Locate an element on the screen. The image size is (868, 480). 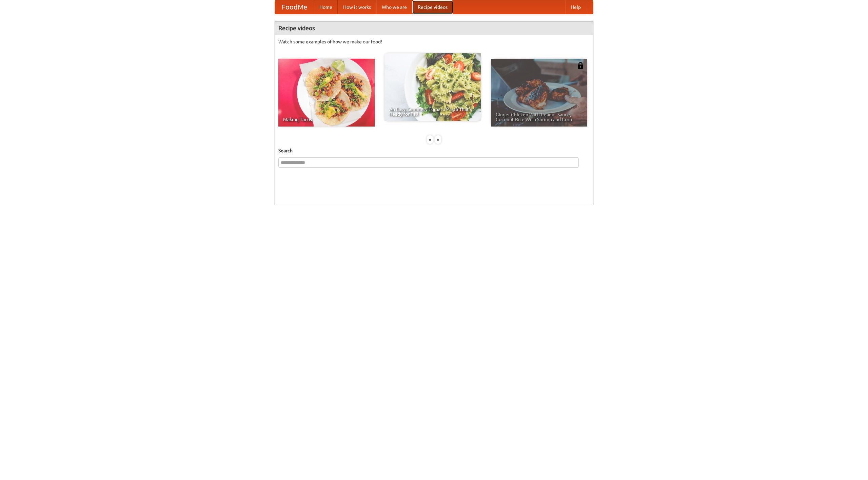
span: An Easy, Summery Tomato Pasta That's Ready for Fall is located at coordinates (433, 111).